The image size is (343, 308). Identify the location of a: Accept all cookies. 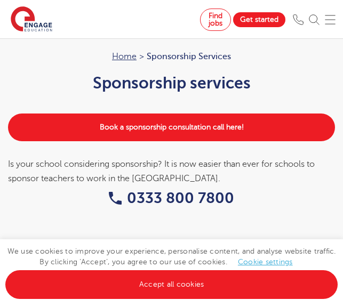
(171, 284).